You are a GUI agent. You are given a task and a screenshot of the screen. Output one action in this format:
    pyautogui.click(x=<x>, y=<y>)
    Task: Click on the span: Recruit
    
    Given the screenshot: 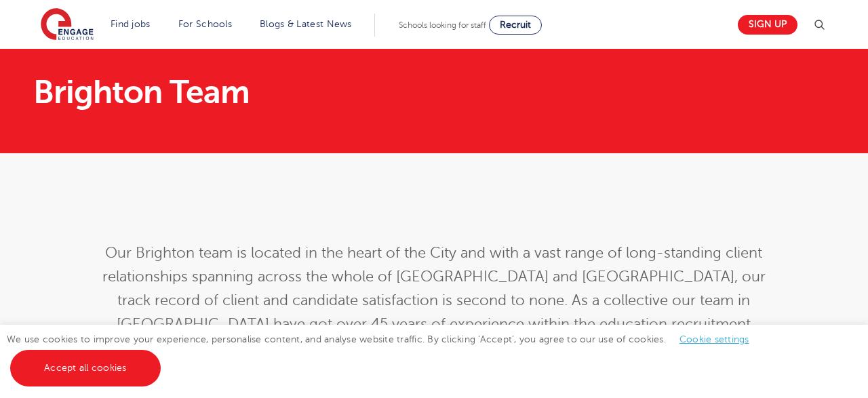 What is the action you would take?
    pyautogui.click(x=515, y=24)
    